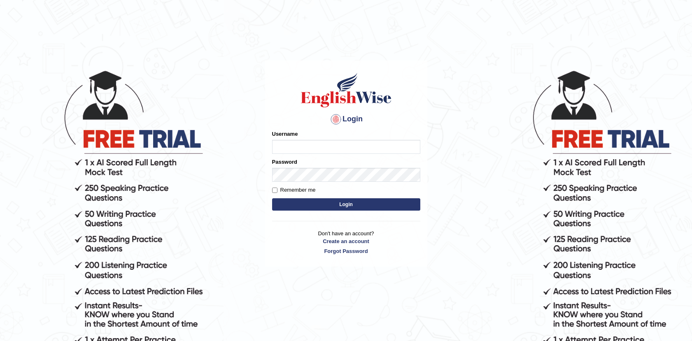 The image size is (692, 341). What do you see at coordinates (285, 134) in the screenshot?
I see `label: Username` at bounding box center [285, 134].